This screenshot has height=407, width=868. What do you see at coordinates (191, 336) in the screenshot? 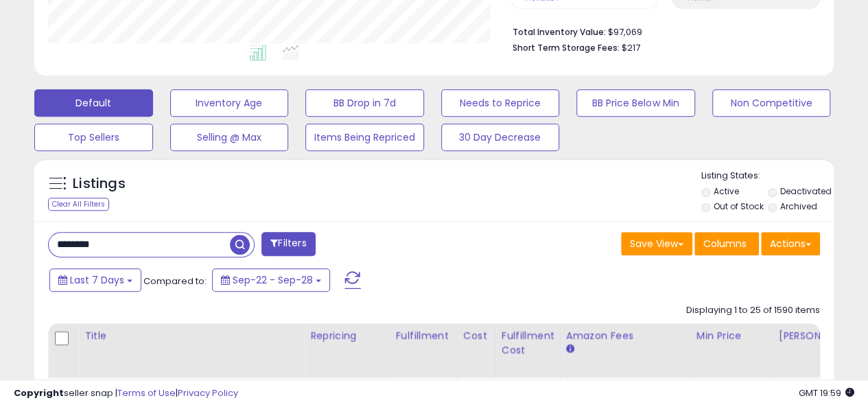
I see `div: Title` at bounding box center [191, 336].